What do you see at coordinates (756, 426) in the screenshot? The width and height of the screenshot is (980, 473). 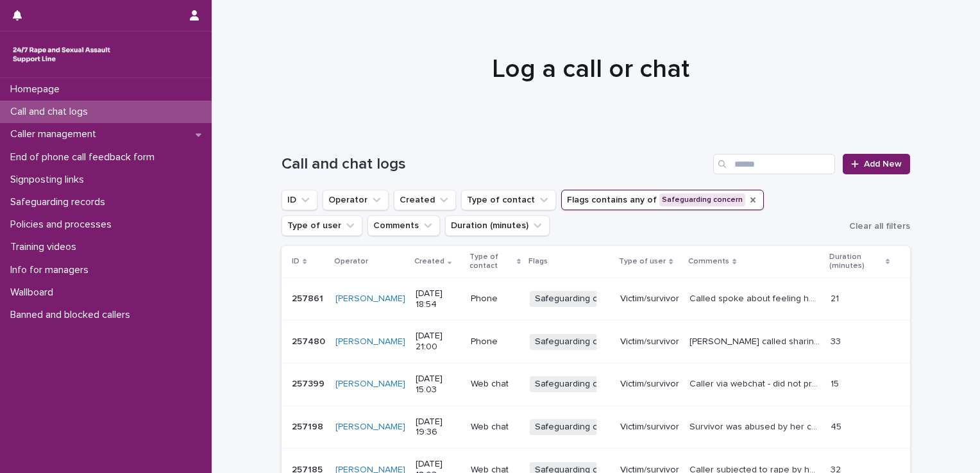 I see `p: Survivor was abused by her cousin and cousin now lives with other children so will raise a safega...` at bounding box center [756, 426].